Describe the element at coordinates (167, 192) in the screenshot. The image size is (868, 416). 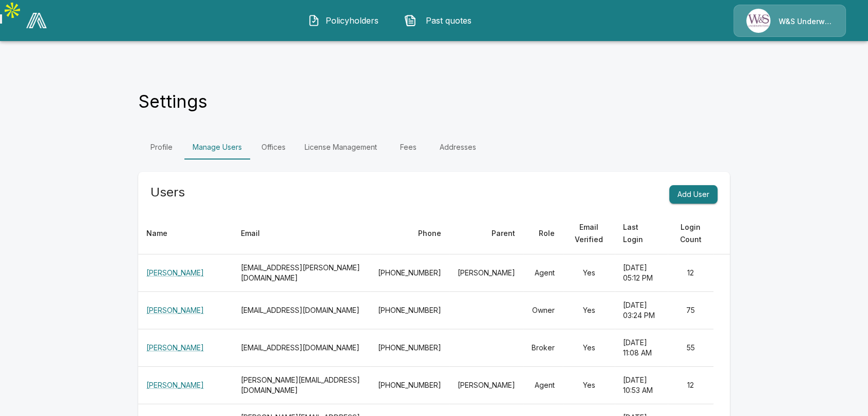
I see `h5: Users` at that location.